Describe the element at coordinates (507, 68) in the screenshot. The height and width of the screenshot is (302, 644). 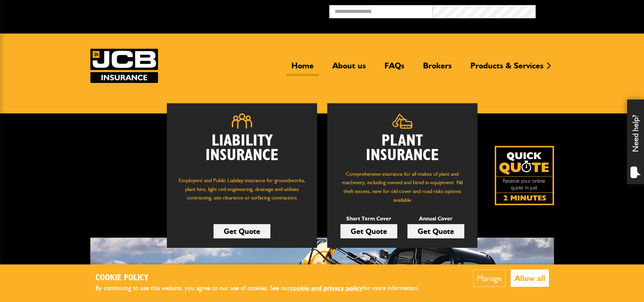
I see `a: Products & Services` at that location.